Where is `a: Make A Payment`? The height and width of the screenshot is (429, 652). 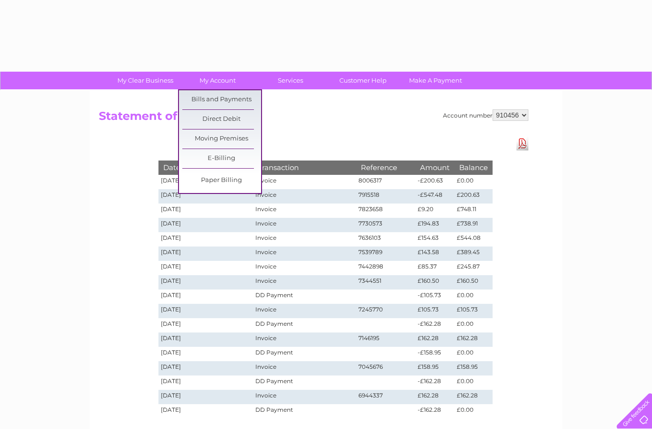
a: Make A Payment is located at coordinates (436, 80).